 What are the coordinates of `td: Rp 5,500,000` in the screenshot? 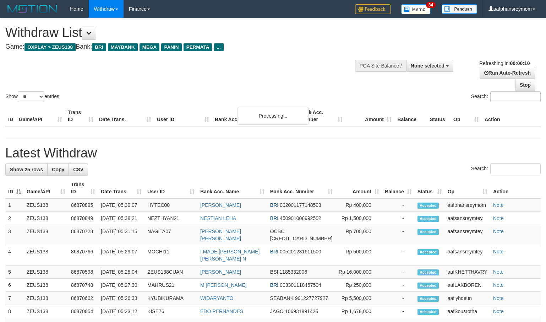 It's located at (359, 298).